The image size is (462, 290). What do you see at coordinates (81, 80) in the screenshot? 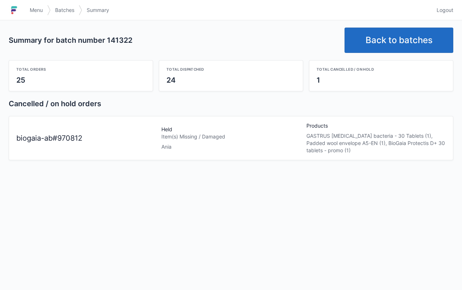
I see `div: 25` at bounding box center [81, 80].